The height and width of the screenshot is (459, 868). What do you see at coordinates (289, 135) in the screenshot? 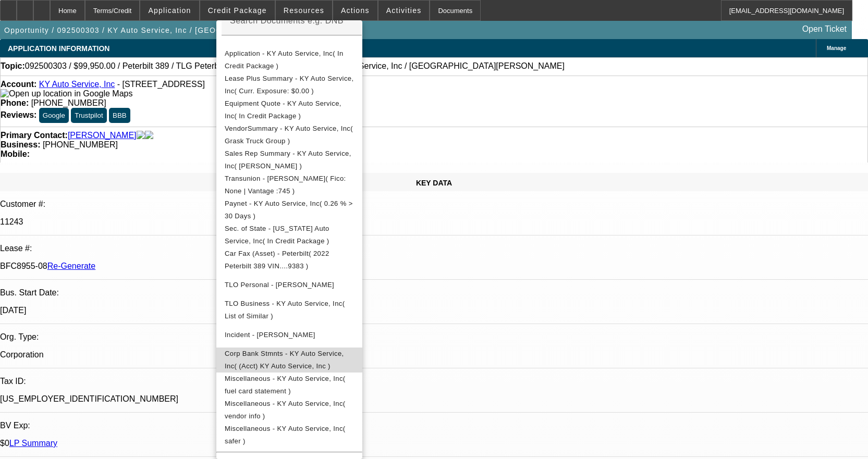
I see `button: VendorSummary - KY Auto Service, Inc( Grask Truck Group )` at bounding box center [289, 135].